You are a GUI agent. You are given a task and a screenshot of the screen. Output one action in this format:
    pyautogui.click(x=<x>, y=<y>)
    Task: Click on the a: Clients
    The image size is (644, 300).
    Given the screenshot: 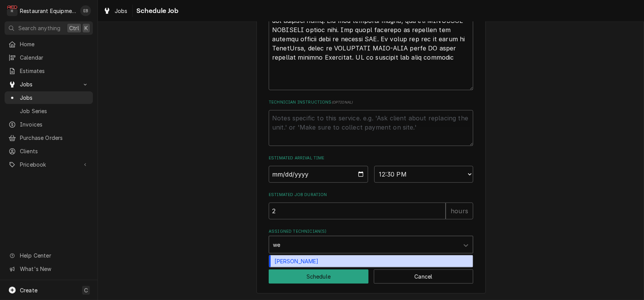 What is the action you would take?
    pyautogui.click(x=49, y=151)
    